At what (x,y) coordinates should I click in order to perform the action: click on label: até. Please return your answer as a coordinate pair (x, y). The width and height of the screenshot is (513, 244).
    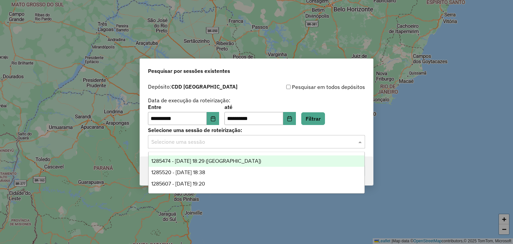
    Looking at the image, I should click on (260, 107).